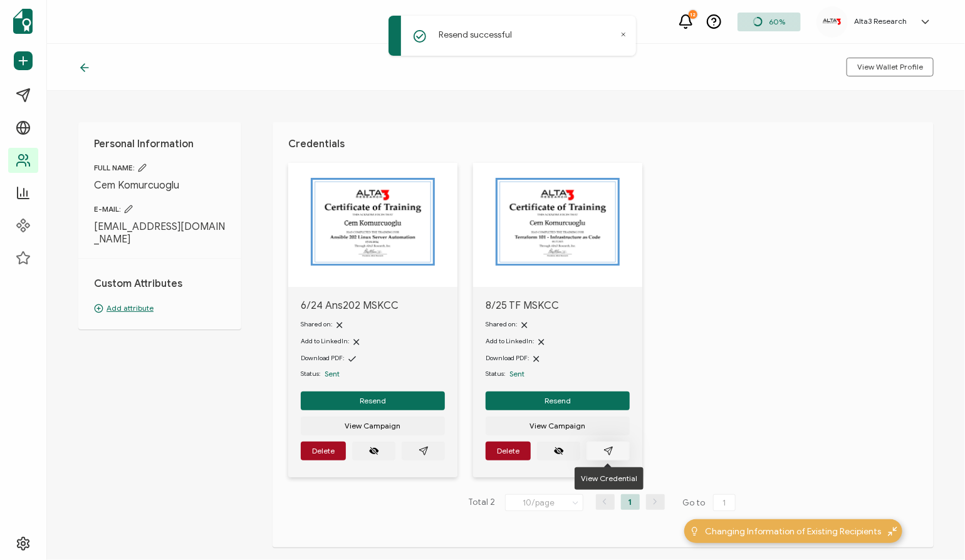 This screenshot has width=965, height=560. I want to click on div: Chat Widget, so click(933, 530).